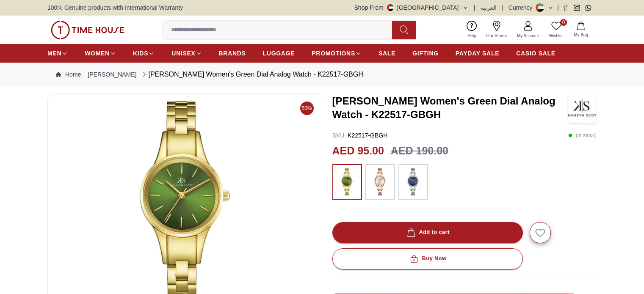 This screenshot has height=294, width=644. What do you see at coordinates (183, 53) in the screenshot?
I see `span: UNISEX` at bounding box center [183, 53].